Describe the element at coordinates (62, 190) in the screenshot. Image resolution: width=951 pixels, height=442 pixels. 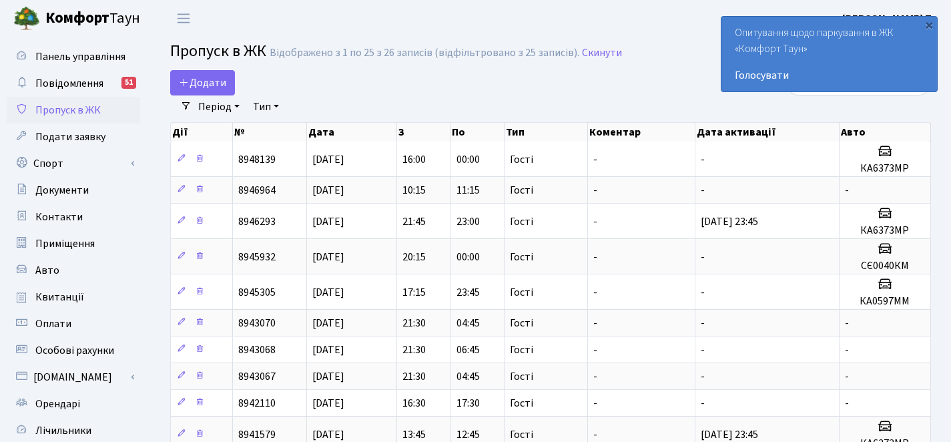
I see `span: Документи` at that location.